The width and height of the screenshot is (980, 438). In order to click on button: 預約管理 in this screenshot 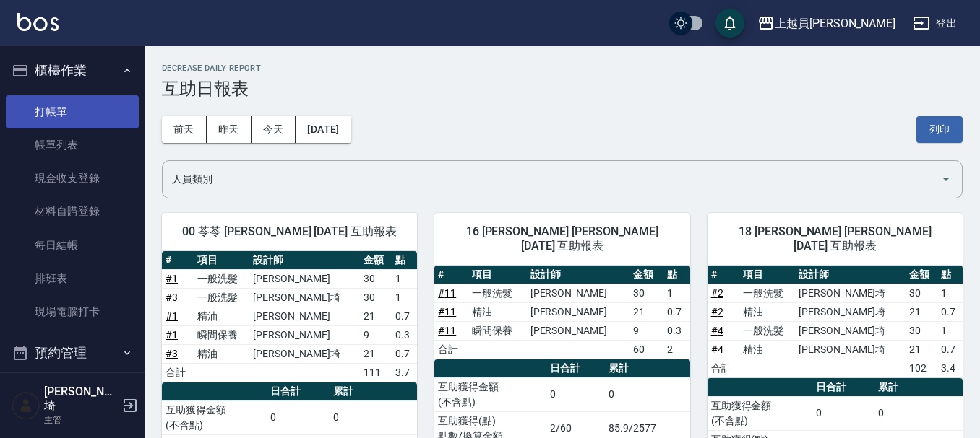, I will do `click(72, 353)`.